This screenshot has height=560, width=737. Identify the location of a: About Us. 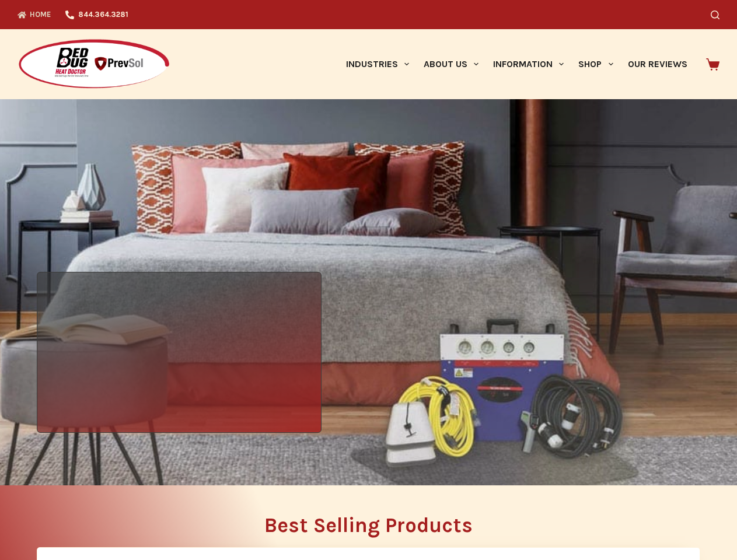
(450, 64).